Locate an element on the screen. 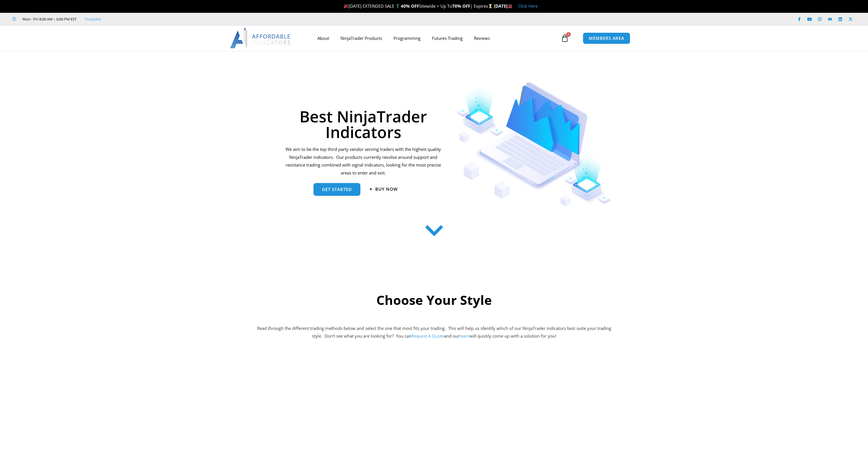 This screenshot has width=868, height=456. a: MEMBERS AREA is located at coordinates (606, 38).